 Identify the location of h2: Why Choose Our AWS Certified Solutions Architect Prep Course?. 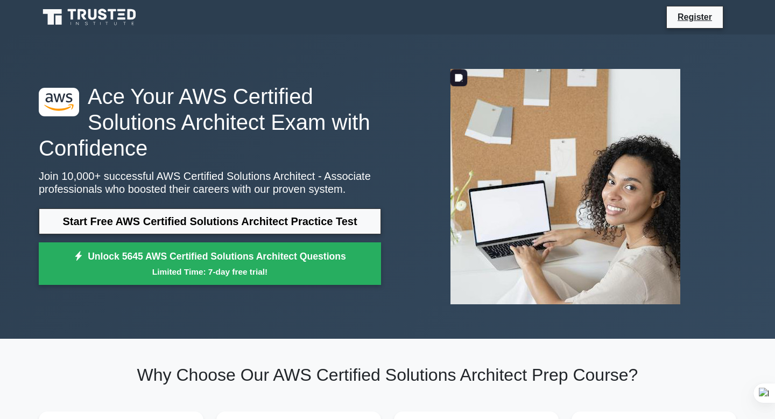
(387, 374).